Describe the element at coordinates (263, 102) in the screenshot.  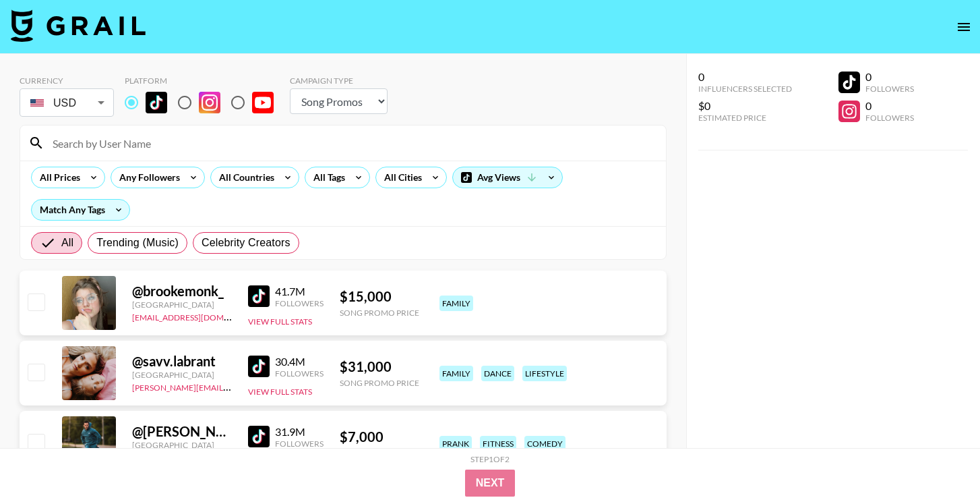
I see `img: YouTube` at that location.